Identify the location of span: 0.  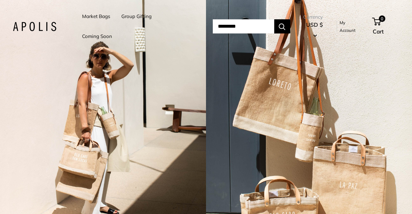
(382, 19).